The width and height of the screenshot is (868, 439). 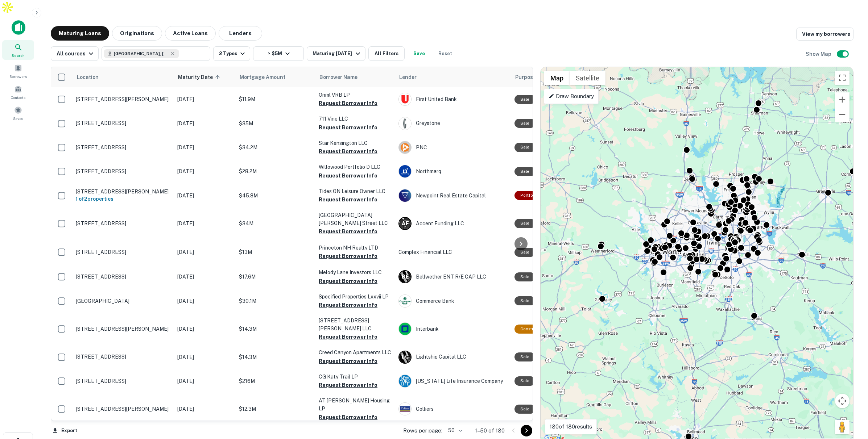 What do you see at coordinates (453, 409) in the screenshot?
I see `div: Colliers` at bounding box center [453, 409].